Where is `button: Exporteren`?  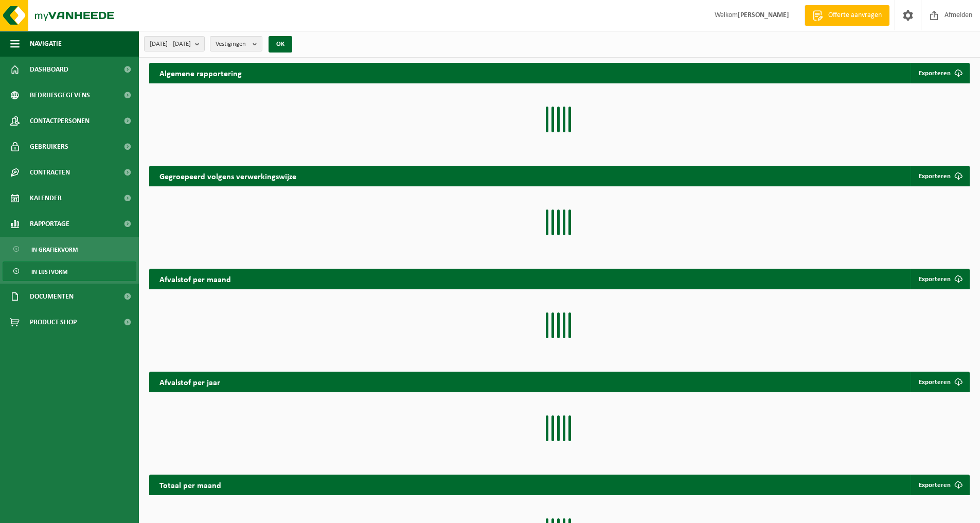 button: Exporteren is located at coordinates (940, 73).